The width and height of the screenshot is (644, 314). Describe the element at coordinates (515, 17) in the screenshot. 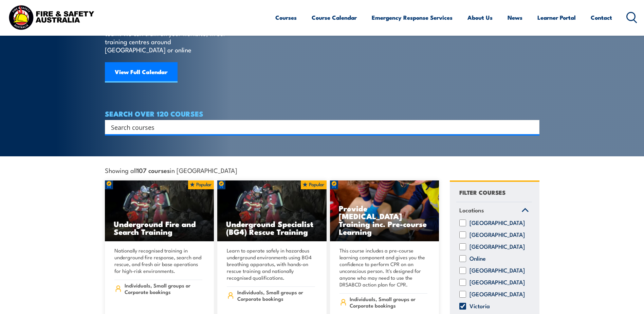

I see `a: News` at that location.